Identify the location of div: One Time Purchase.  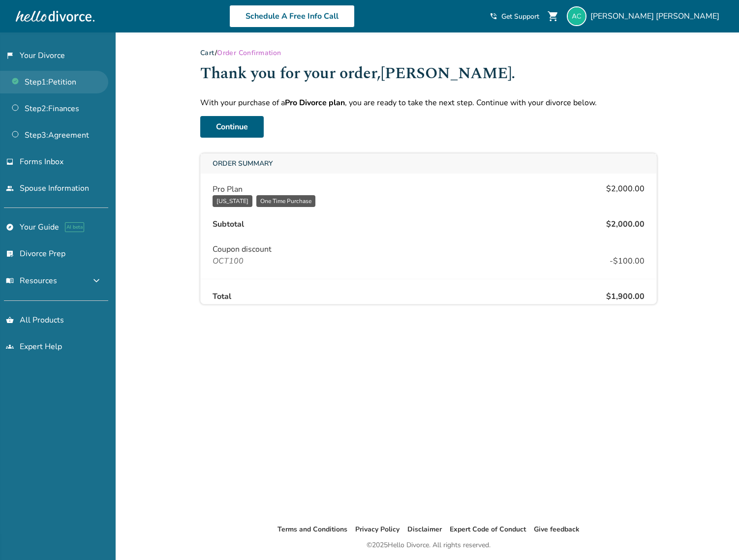
(286, 201).